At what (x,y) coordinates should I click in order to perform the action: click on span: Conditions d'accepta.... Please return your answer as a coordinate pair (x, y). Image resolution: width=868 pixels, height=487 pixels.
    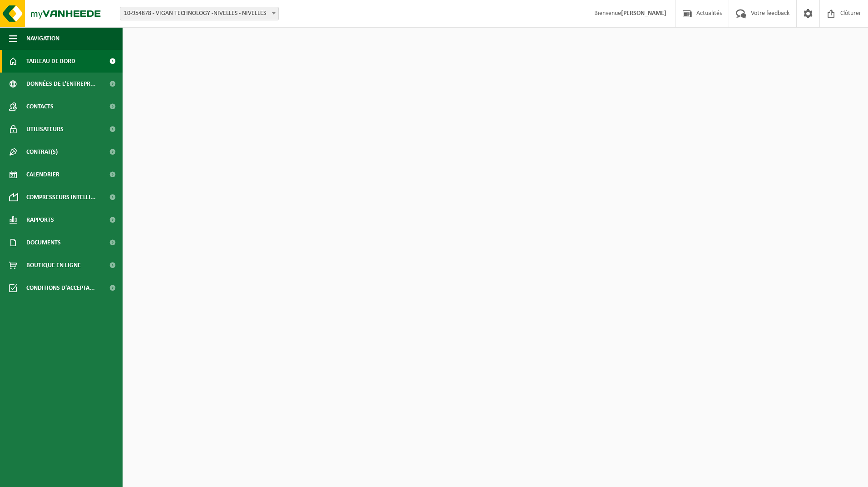
    Looking at the image, I should click on (60, 288).